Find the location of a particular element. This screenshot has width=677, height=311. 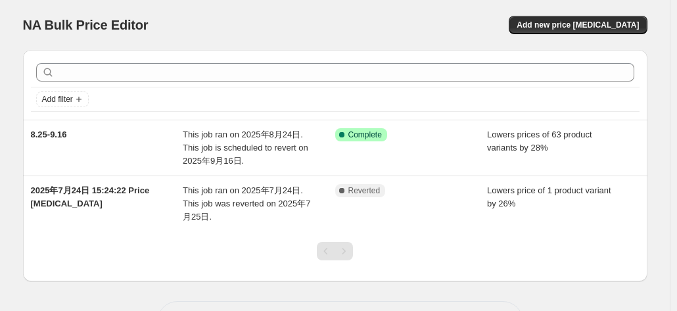

nav: Pagination is located at coordinates (335, 251).